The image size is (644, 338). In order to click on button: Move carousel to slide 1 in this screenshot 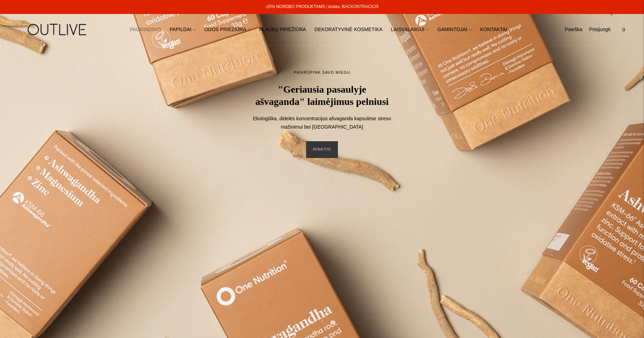, I will do `click(312, 322)`.